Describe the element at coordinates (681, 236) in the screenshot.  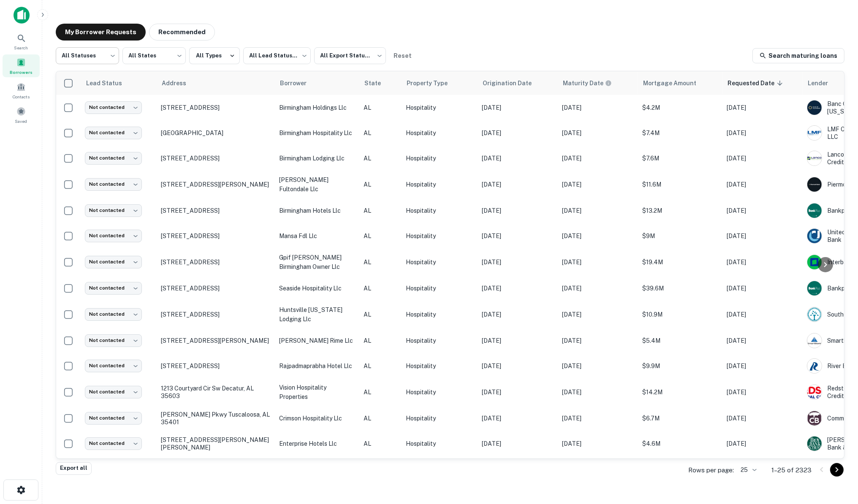
I see `p: $9M` at that location.